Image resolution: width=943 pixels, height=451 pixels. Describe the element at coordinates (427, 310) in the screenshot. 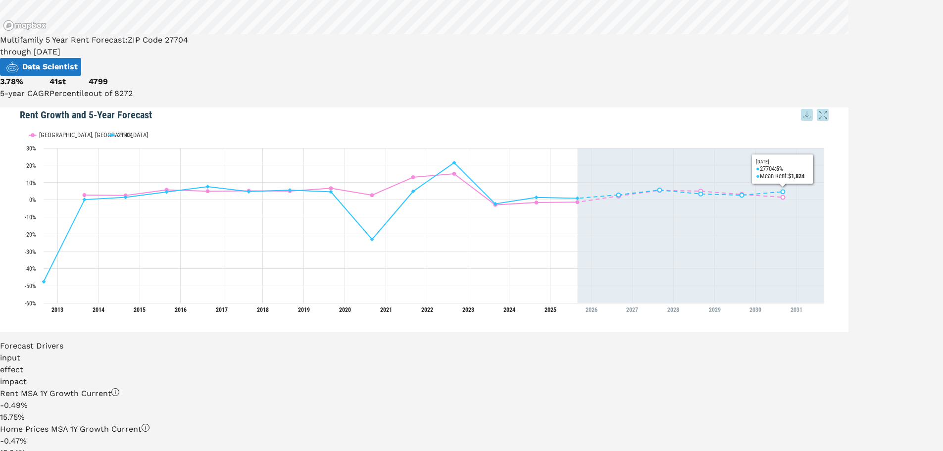

I see `tspan: 2022` at that location.